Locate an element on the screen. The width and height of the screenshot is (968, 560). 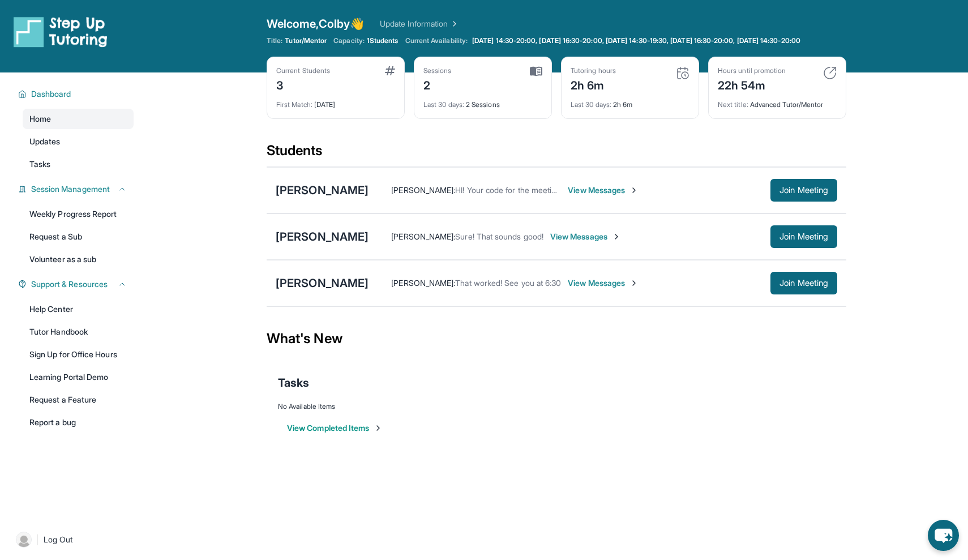
div: Students is located at coordinates (557, 154).